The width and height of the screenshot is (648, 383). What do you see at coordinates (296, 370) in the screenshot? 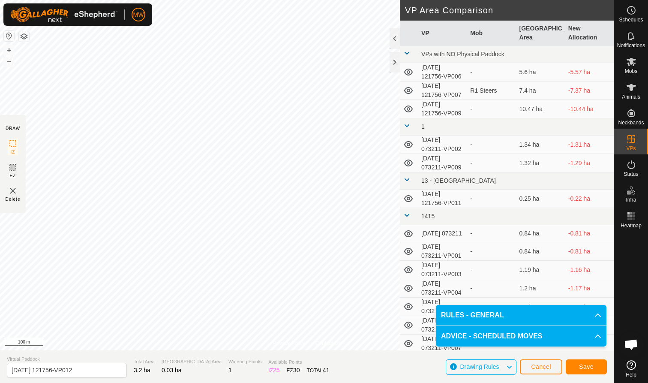
I see `span: 30` at bounding box center [296, 370].